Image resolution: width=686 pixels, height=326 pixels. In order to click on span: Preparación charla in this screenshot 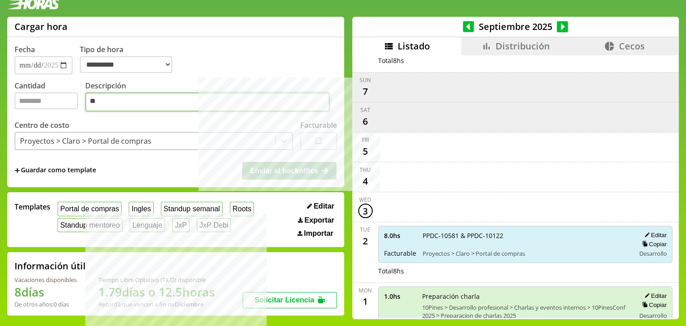, I will do `click(526, 296)`.